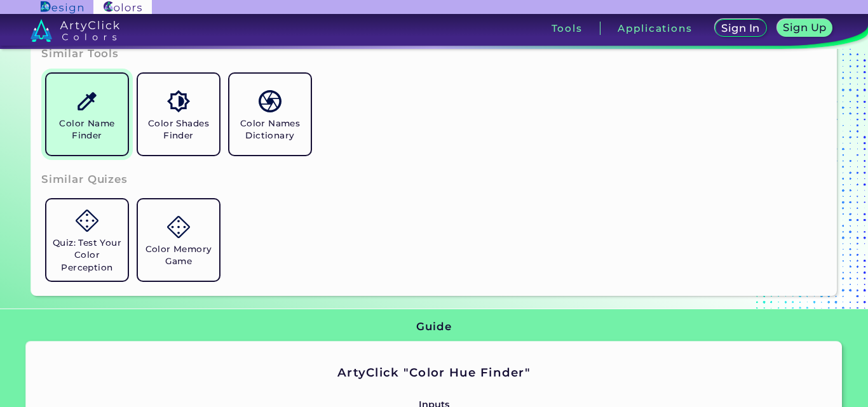 The image size is (868, 407). What do you see at coordinates (178, 101) in the screenshot?
I see `img: icon_color_shades.svg` at bounding box center [178, 101].